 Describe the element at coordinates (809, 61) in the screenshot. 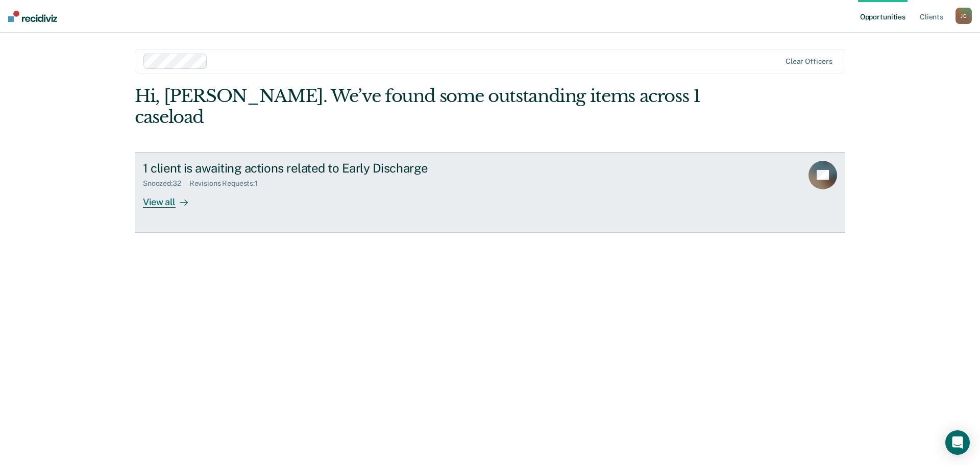

I see `div: Clear officers` at that location.